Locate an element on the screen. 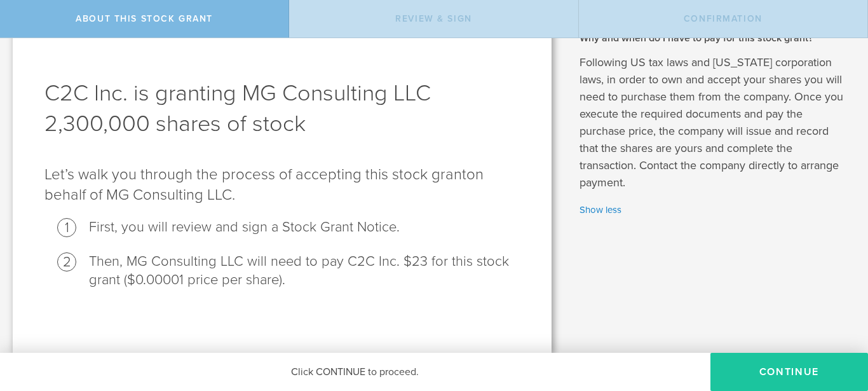  span: Confirmation is located at coordinates (723, 18).